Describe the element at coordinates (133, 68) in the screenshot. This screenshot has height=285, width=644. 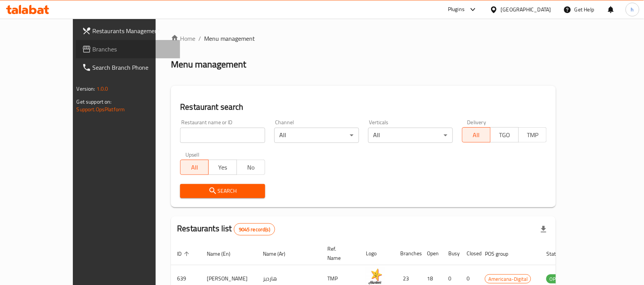
I see `span: Search Branch Phone` at that location.